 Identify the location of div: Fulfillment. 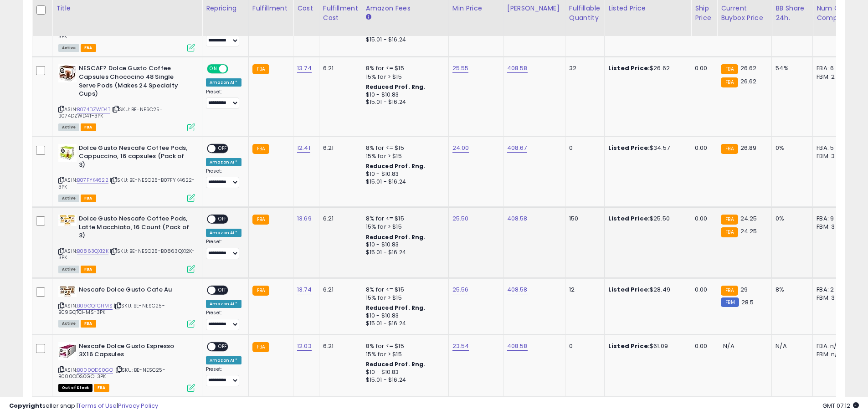
(271, 8).